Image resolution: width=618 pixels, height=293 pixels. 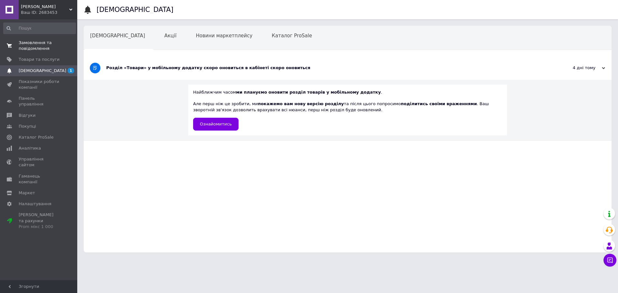 What do you see at coordinates (224, 36) in the screenshot?
I see `span: Новини маркетплейсу` at bounding box center [224, 36].